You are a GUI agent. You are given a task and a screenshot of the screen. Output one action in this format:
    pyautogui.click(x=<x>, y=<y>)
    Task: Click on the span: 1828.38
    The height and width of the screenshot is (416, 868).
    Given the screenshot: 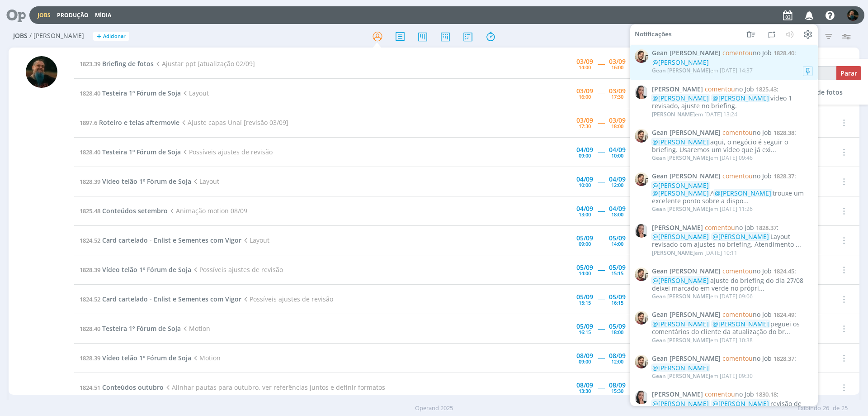 What is the action you would take?
    pyautogui.click(x=784, y=133)
    